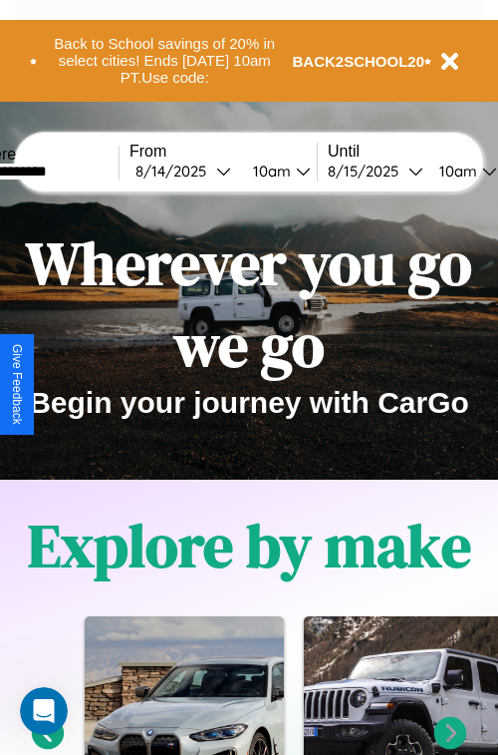  What do you see at coordinates (359, 61) in the screenshot?
I see `b: BACK2SCHOOL20` at bounding box center [359, 61].